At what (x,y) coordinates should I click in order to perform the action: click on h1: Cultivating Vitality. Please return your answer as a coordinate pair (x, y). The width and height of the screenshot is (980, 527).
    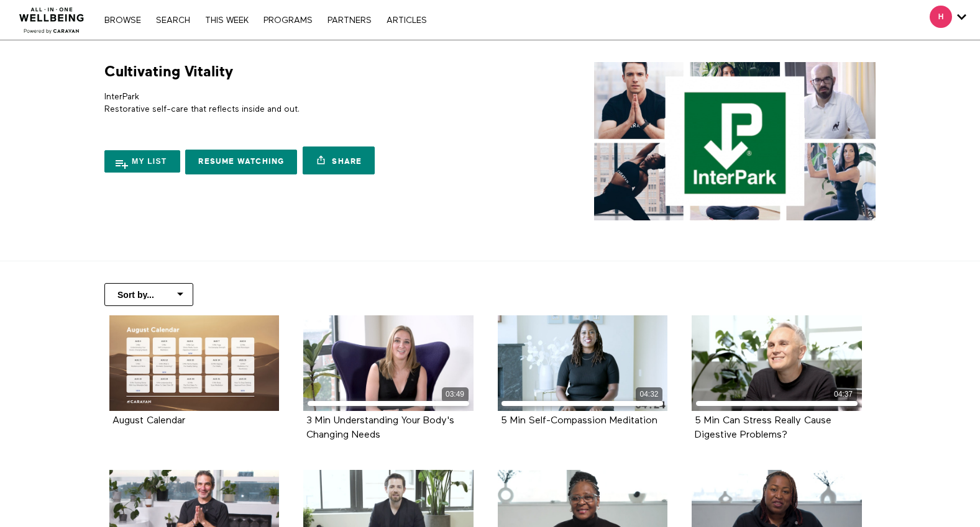
    Looking at the image, I should click on (168, 71).